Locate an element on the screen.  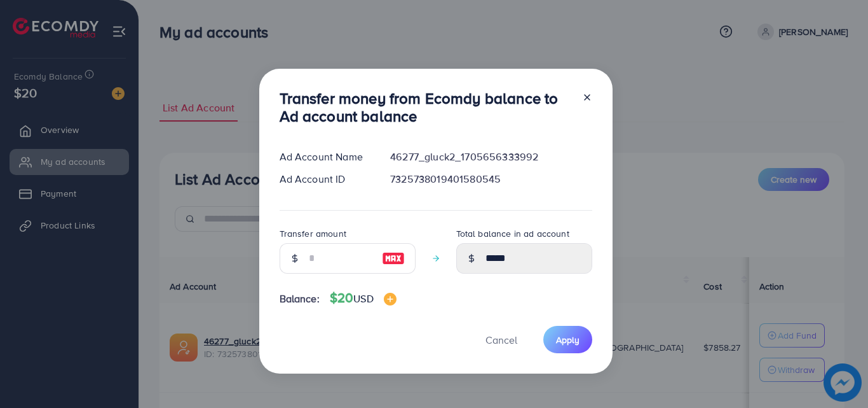
span: Apply is located at coordinates (567, 340).